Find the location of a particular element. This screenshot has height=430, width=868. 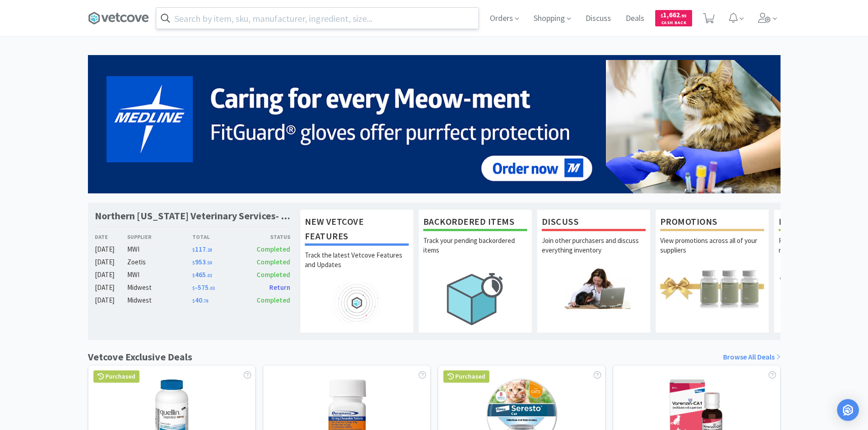

h1: Promotions is located at coordinates (712, 223).